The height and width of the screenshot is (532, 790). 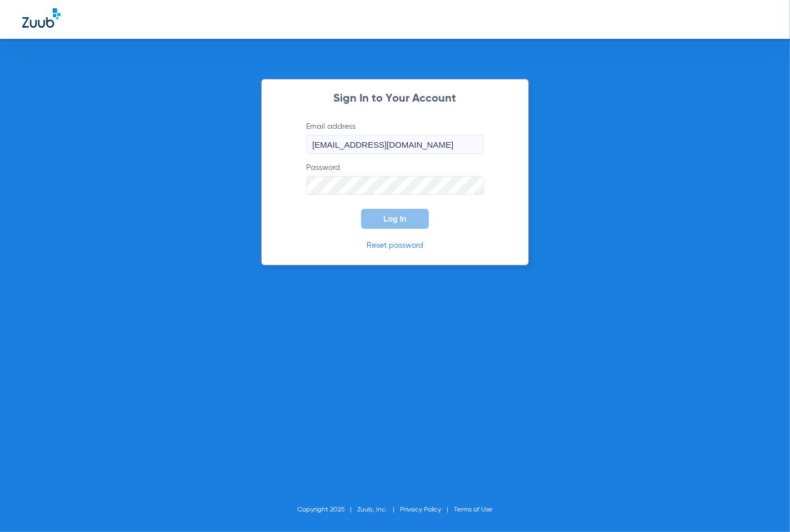 I want to click on label: Password, so click(x=395, y=178).